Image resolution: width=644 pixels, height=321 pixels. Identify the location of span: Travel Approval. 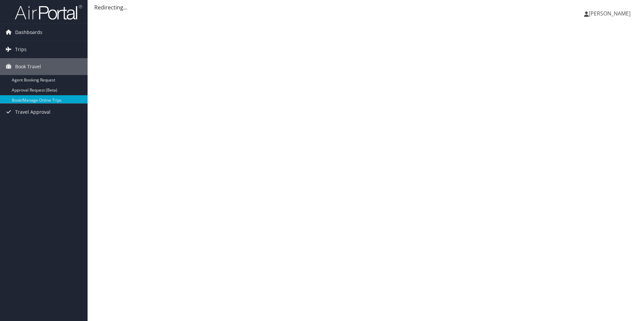
(33, 112).